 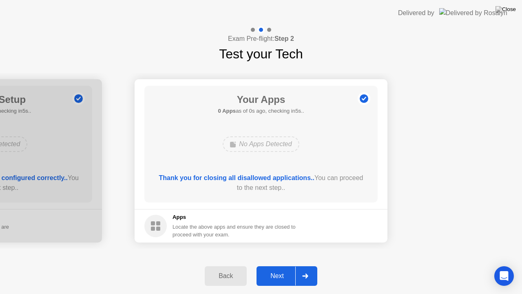 What do you see at coordinates (473, 13) in the screenshot?
I see `img: Delivered by Rosalyn` at bounding box center [473, 13].